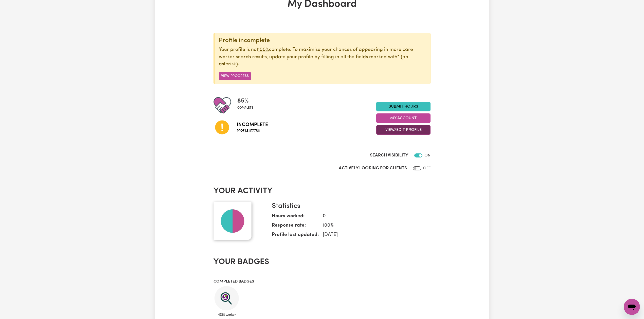  Describe the element at coordinates (322, 263) in the screenshot. I see `h2: Your badges` at that location.